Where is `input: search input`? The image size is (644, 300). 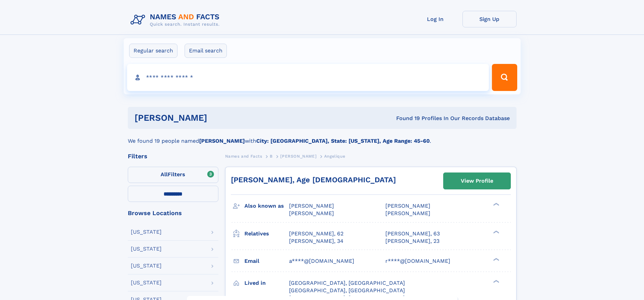
input: search input is located at coordinates (308, 77).